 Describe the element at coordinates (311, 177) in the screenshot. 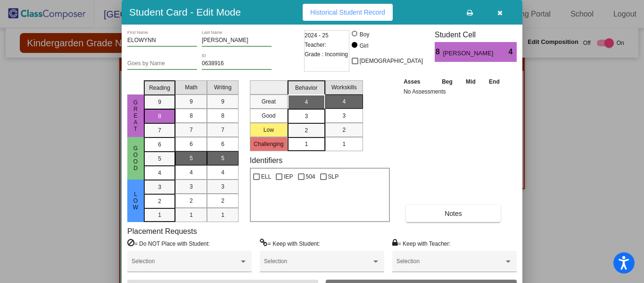

I see `span: 504` at that location.